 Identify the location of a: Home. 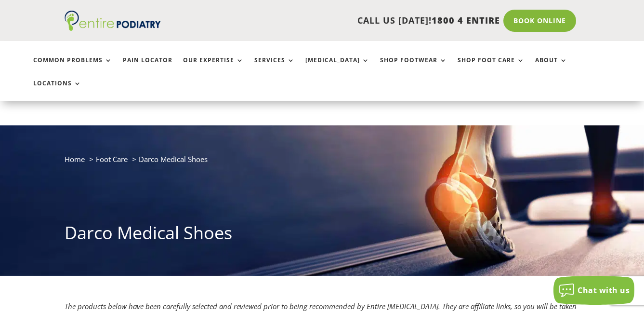
(75, 159).